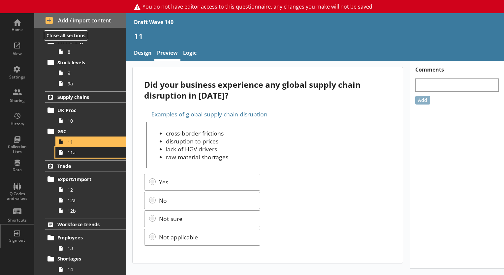  What do you see at coordinates (167, 53) in the screenshot?
I see `a: Preview` at bounding box center [167, 53].